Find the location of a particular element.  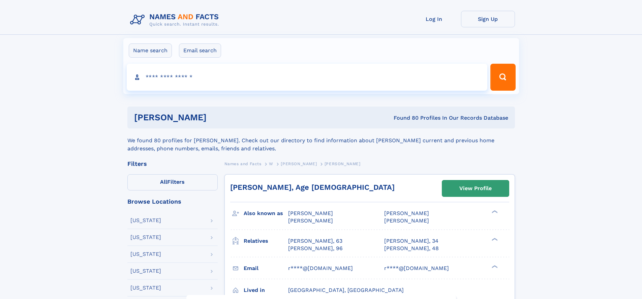

span: W is located at coordinates (271, 164).